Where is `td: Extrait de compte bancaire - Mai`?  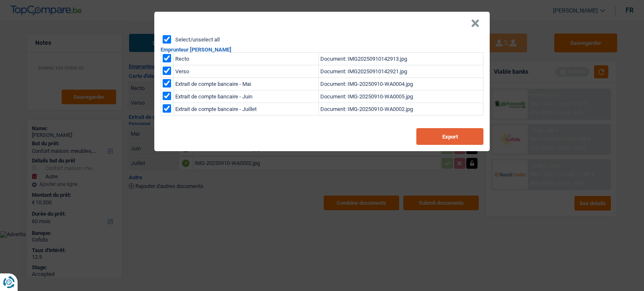
td: Extrait de compte bancaire - Mai is located at coordinates (246, 84).